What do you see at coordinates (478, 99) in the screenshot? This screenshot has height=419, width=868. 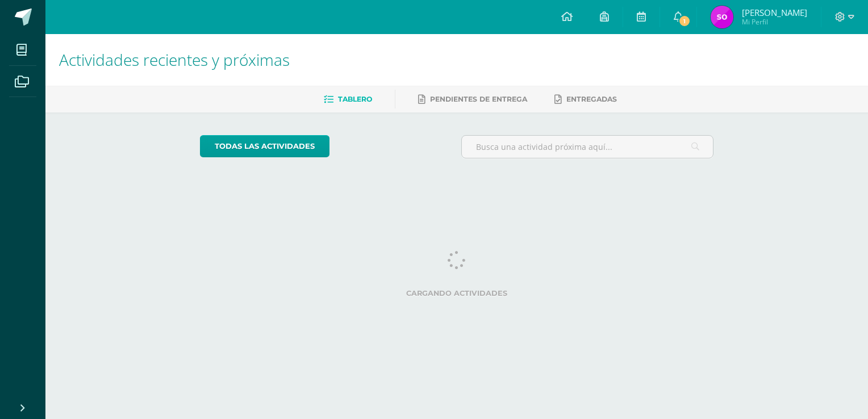 I see `span: Pendientes de entrega` at bounding box center [478, 99].